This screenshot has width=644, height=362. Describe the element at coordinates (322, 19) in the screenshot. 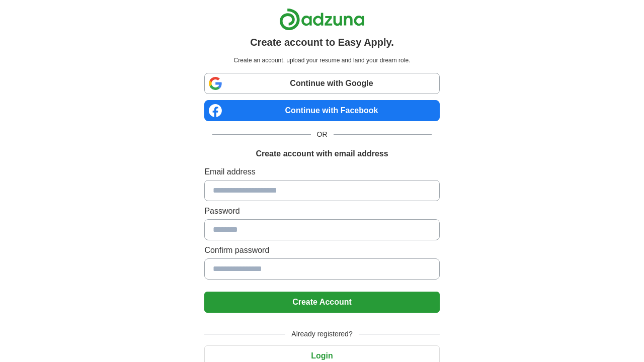

I see `img: Adzuna logo` at that location.